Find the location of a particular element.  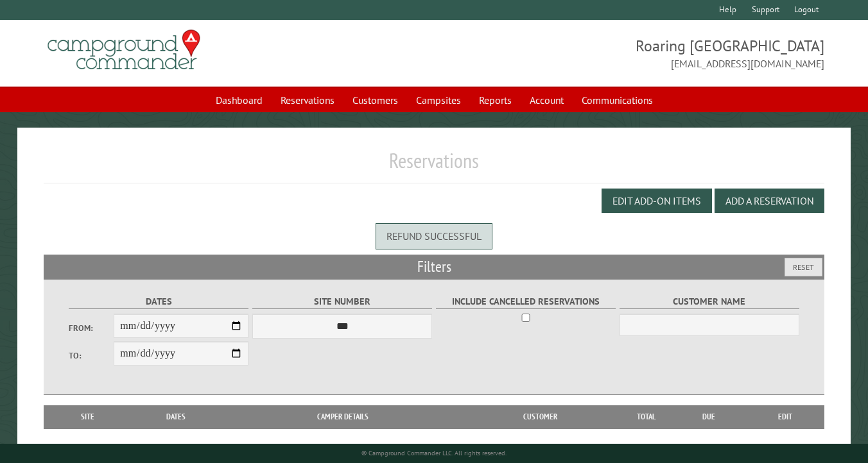

h1: Reservations is located at coordinates (434, 166).